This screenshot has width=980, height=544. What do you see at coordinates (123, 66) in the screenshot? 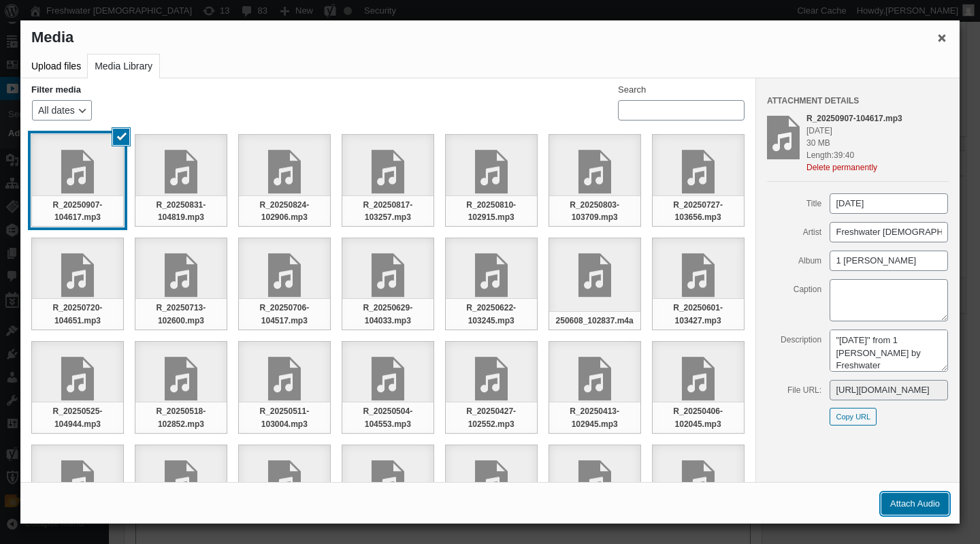
I see `button: Media Library` at bounding box center [123, 66].